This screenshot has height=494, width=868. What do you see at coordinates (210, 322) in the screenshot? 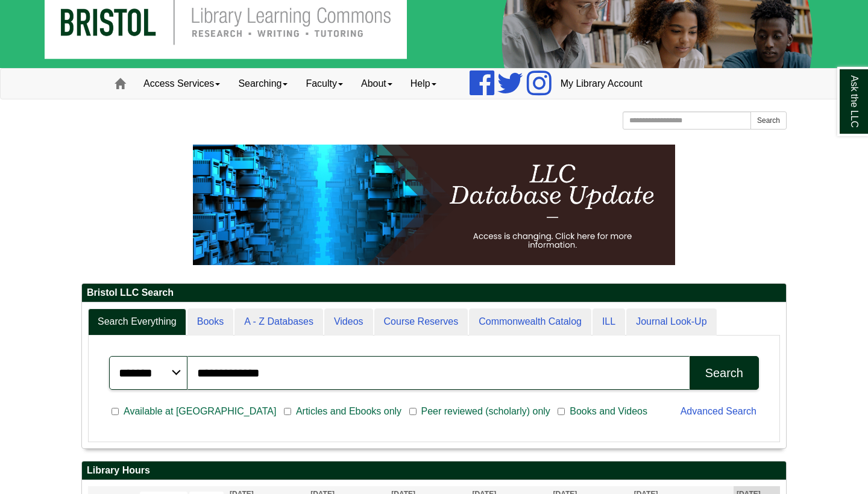
I see `a: Books` at bounding box center [210, 322].